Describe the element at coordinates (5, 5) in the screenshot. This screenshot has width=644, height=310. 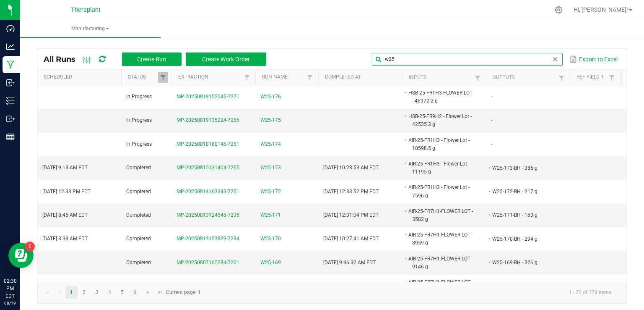
I see `span: 1` at that location.